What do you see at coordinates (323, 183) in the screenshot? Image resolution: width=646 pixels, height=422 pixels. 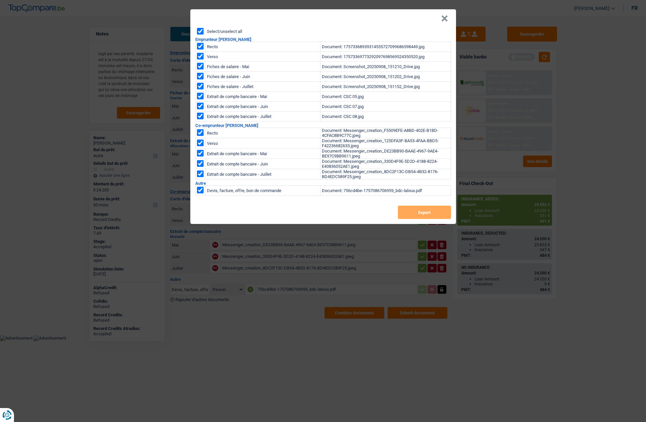 I see `h2: Autre` at bounding box center [323, 183].